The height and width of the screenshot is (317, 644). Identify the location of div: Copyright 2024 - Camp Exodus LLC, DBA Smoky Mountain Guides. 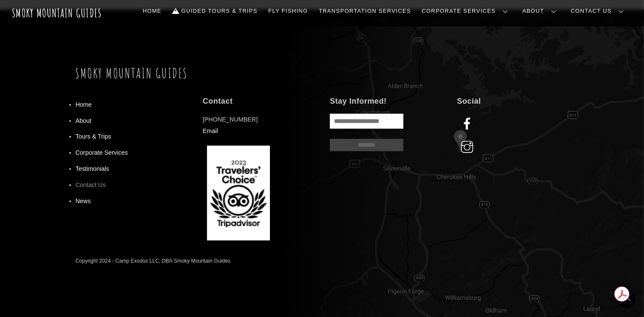
(153, 262).